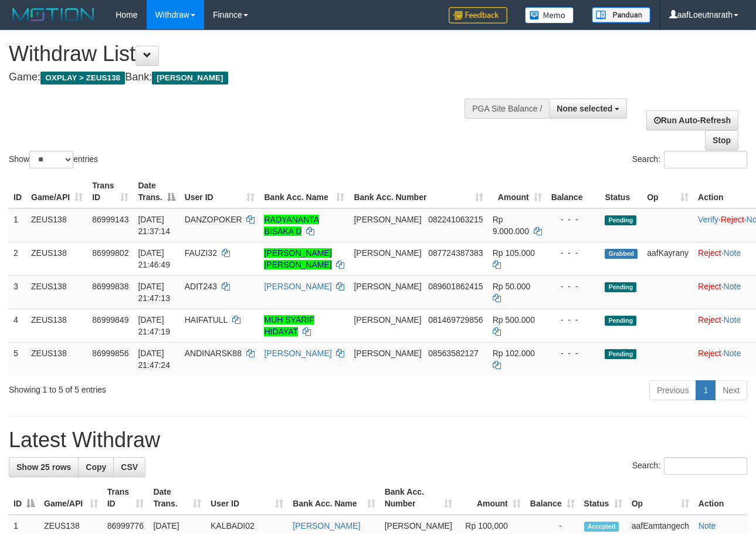 The width and height of the screenshot is (756, 534). I want to click on th: Date Trans.: activate to sort column descending, so click(156, 191).